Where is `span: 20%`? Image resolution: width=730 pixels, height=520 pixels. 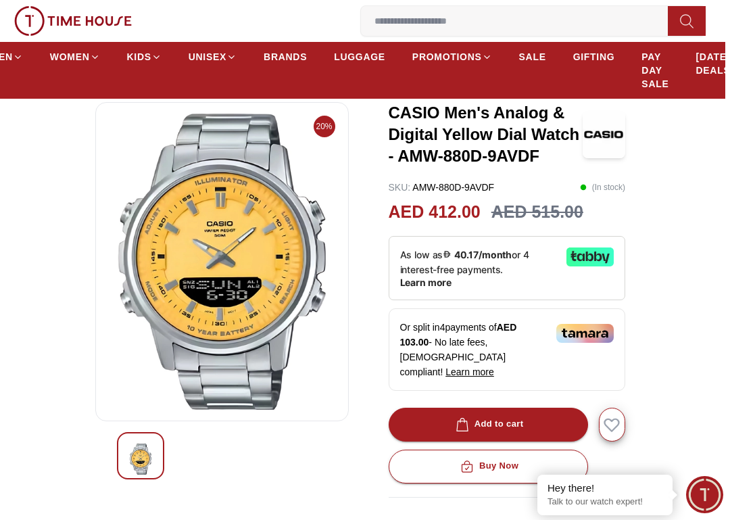
span: 20% is located at coordinates (324, 126).